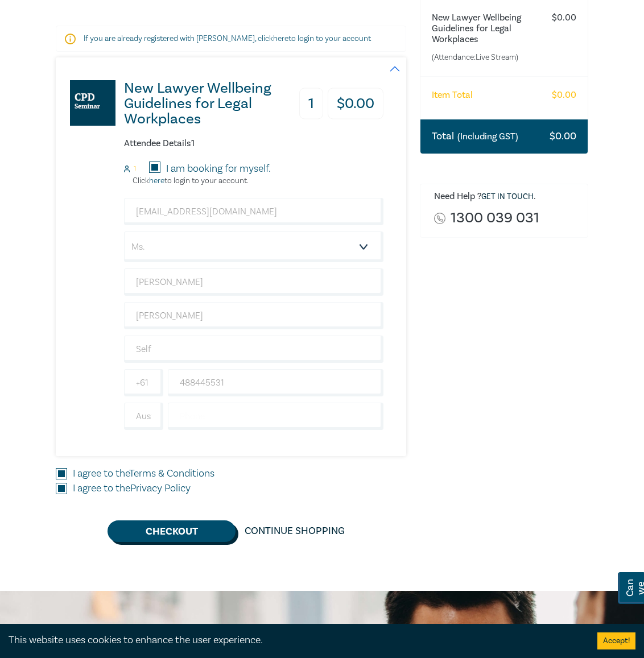 Image resolution: width=644 pixels, height=658 pixels. I want to click on small: 1, so click(135, 169).